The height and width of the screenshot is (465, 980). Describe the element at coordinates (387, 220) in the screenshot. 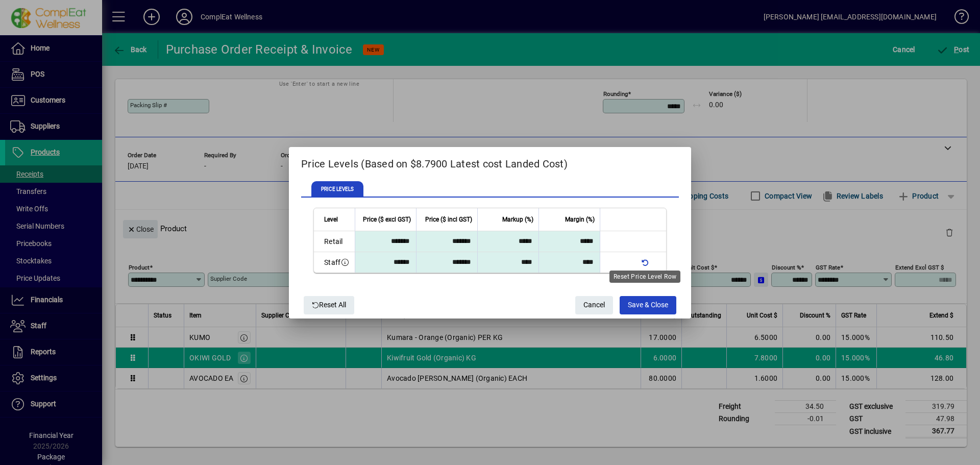

I see `span: Price ($ excl GST)` at that location.